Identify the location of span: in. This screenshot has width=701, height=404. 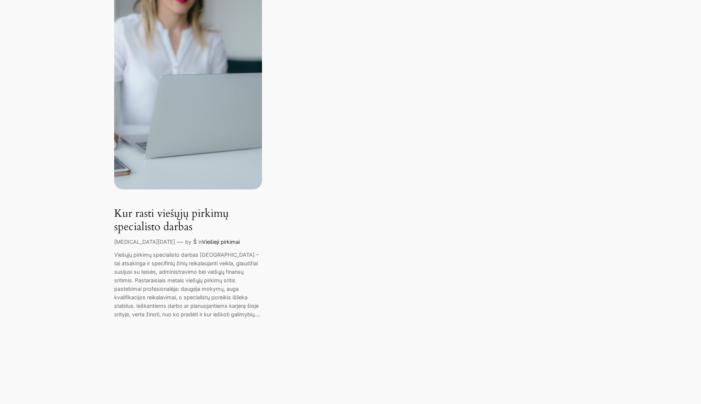
(200, 241).